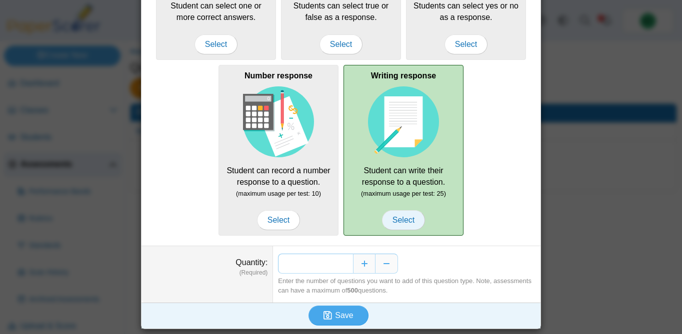 The width and height of the screenshot is (682, 334). I want to click on small: (maximum usage per test: 10), so click(278, 193).